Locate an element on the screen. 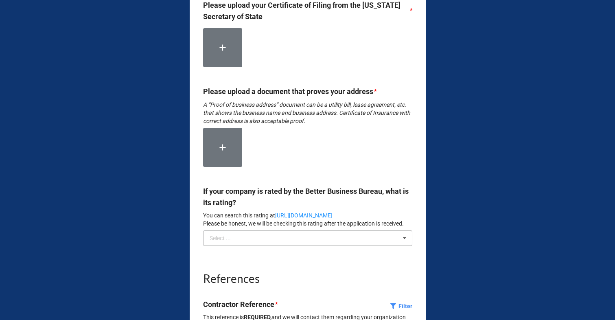 The width and height of the screenshot is (615, 320). h1: References is located at coordinates (308, 278).